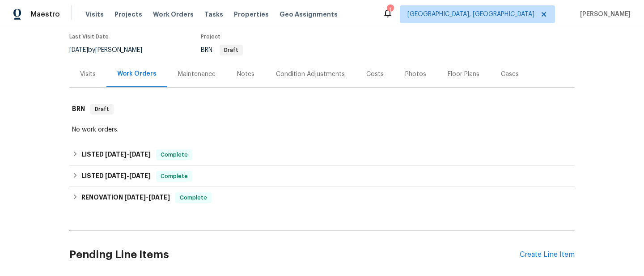 The image size is (644, 276). What do you see at coordinates (88, 75) in the screenshot?
I see `div: Visits` at bounding box center [88, 75].